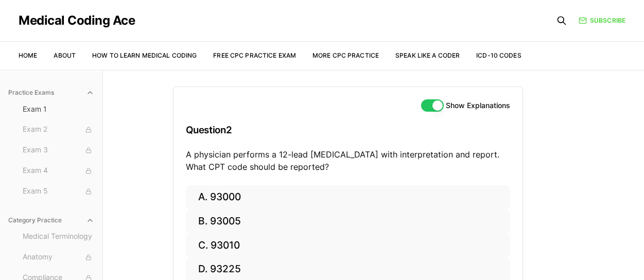 The image size is (644, 280). I want to click on span: Exam 3, so click(58, 150).